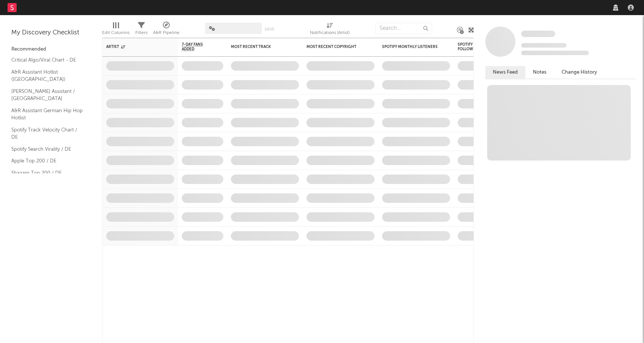 The height and width of the screenshot is (343, 644). Describe the element at coordinates (580, 72) in the screenshot. I see `button: Change History` at that location.